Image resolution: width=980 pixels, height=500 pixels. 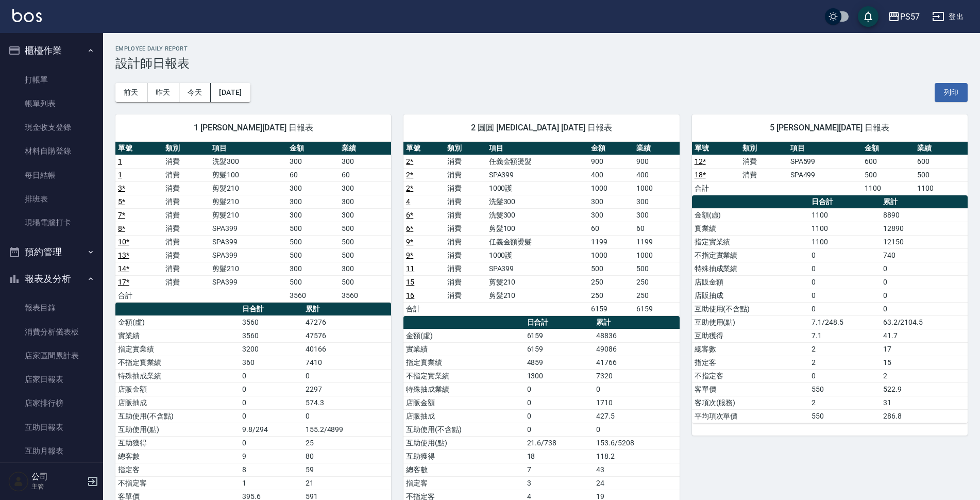 I want to click on td: 店販金額, so click(x=750, y=282).